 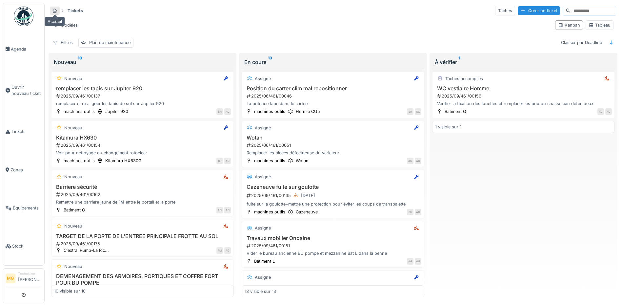 What do you see at coordinates (10, 278) in the screenshot?
I see `li: MG` at bounding box center [10, 278].